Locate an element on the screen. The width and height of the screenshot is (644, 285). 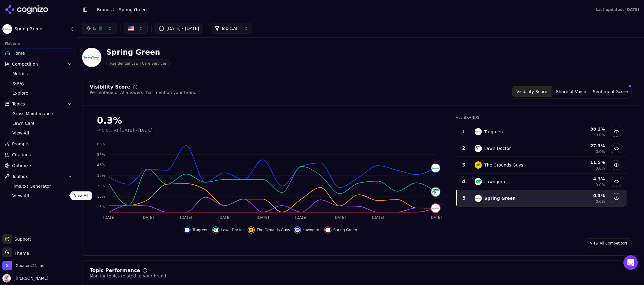
tspan: 5% is located at coordinates (102, 207).